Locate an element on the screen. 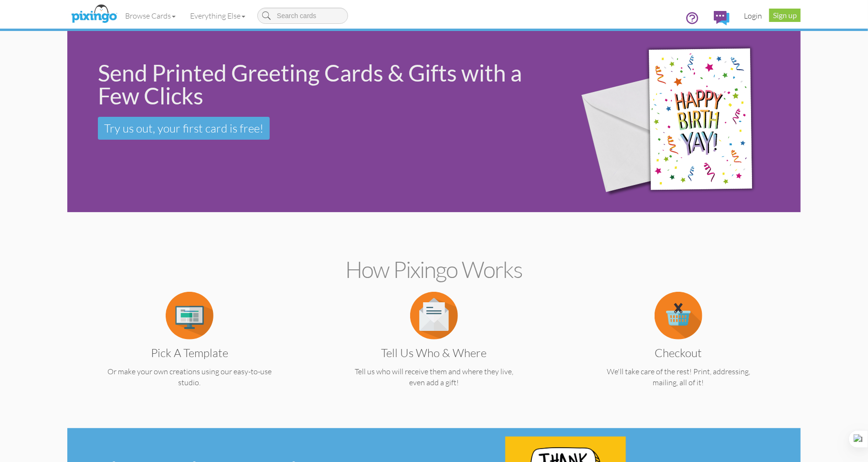 This screenshot has height=462, width=868. h2: How Pixingo works is located at coordinates (434, 269).